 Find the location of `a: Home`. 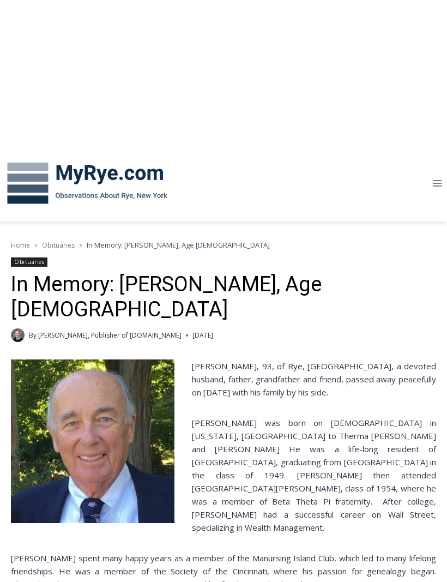

a: Home is located at coordinates (20, 245).